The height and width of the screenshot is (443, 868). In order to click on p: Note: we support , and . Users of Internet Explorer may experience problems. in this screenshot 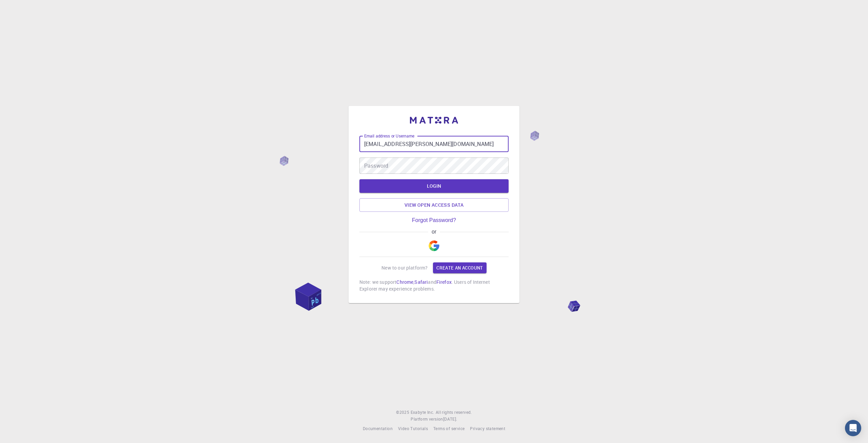, I will do `click(434, 285)`.